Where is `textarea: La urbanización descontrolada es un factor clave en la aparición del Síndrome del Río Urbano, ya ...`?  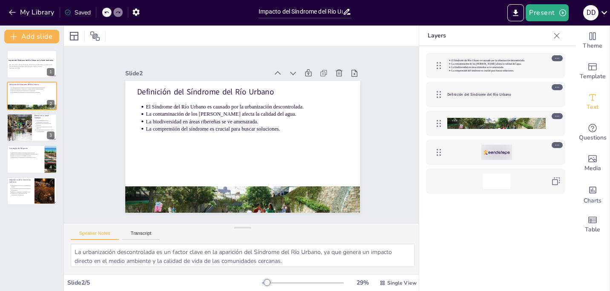 textarea: La urbanización descontrolada es un factor clave en la aparición del Síndrome del Río Urbano, ya ... is located at coordinates (243, 255).